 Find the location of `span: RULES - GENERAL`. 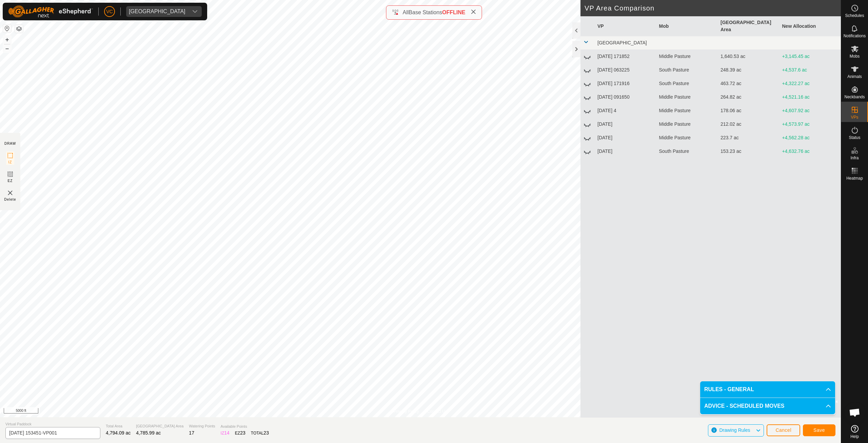

span: RULES - GENERAL is located at coordinates (729, 390).